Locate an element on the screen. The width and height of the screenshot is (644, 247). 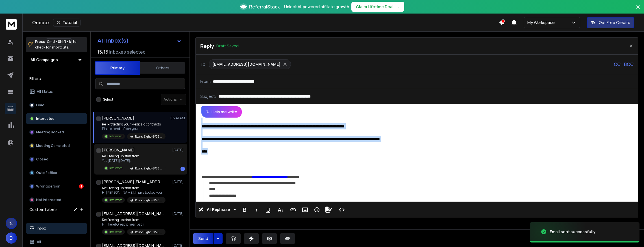
p: Not Interested is located at coordinates (49, 200).